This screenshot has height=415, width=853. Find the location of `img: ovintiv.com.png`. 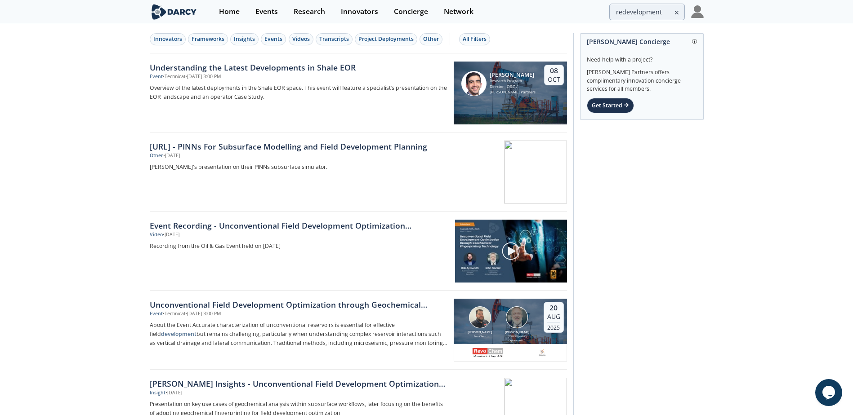

img: ovintiv.com.png is located at coordinates (542, 353).